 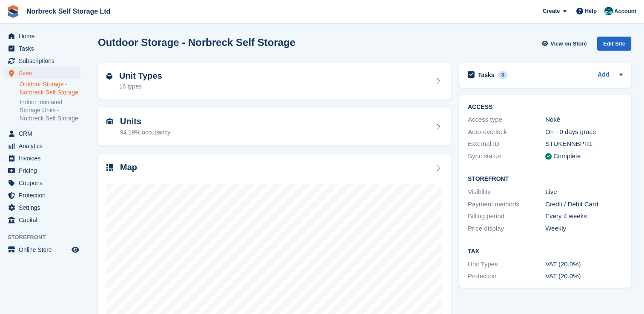 I want to click on div: Visibility, so click(x=506, y=192).